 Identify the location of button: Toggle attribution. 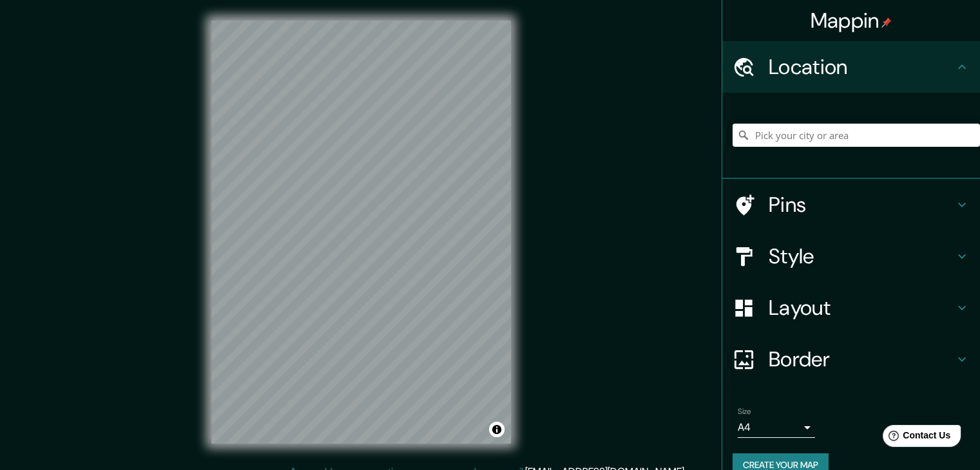
(496, 430).